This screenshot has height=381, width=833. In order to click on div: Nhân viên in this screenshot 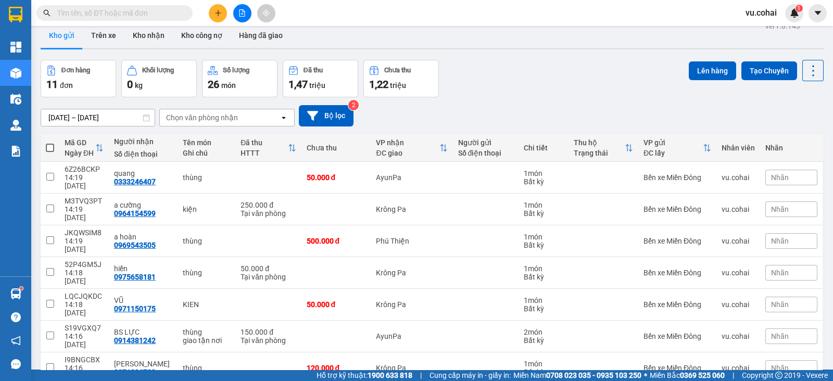, I will do `click(738, 148)`.